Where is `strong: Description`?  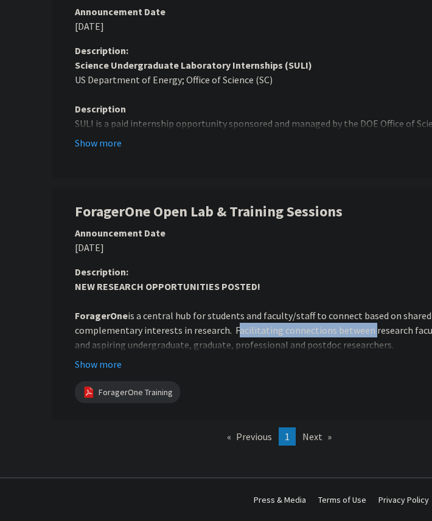 strong: Description is located at coordinates (100, 109).